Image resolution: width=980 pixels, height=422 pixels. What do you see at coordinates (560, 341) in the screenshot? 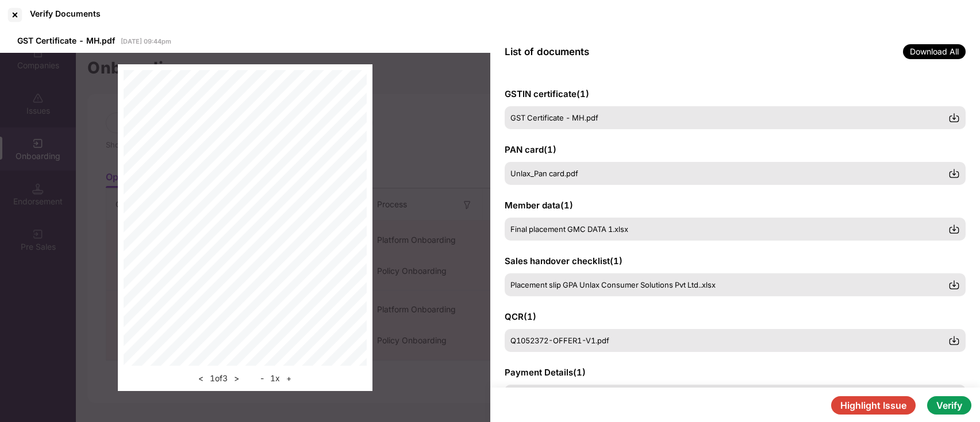
I see `span: Q1052372-OFFER1-V1.pdf` at bounding box center [560, 341].